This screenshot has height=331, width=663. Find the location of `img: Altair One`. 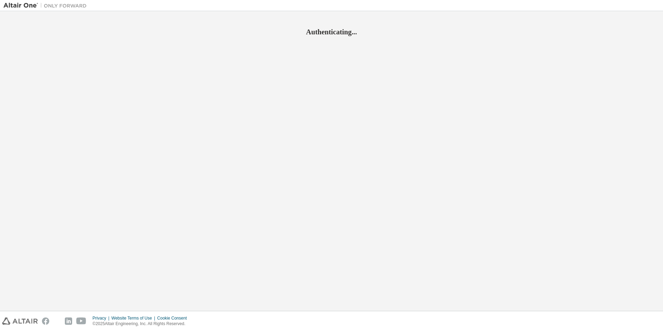

img: Altair One is located at coordinates (47, 6).